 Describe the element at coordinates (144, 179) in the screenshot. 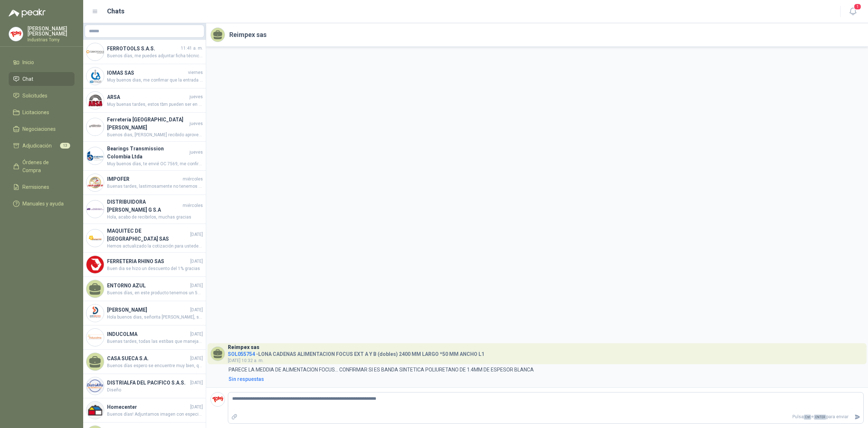

I see `h4: IMPOFER` at that location.